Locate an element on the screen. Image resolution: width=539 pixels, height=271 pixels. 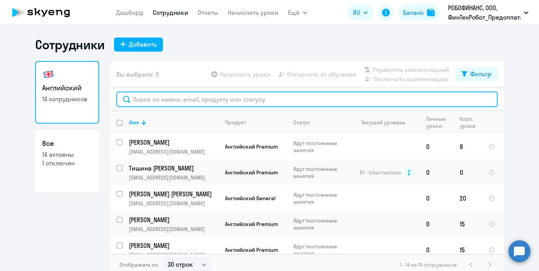
span: Вы выбрали: 0 is located at coordinates (138, 74).